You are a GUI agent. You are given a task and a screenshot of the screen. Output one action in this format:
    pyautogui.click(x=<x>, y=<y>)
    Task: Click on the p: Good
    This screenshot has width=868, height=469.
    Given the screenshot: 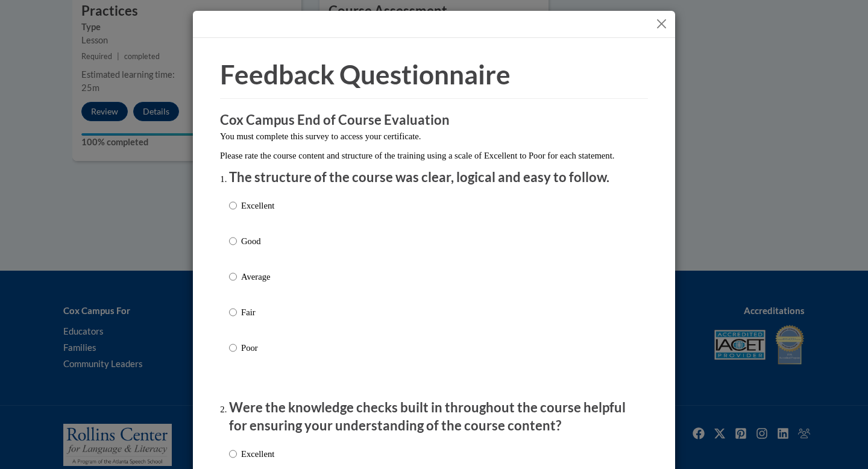 What is the action you would take?
    pyautogui.click(x=257, y=241)
    